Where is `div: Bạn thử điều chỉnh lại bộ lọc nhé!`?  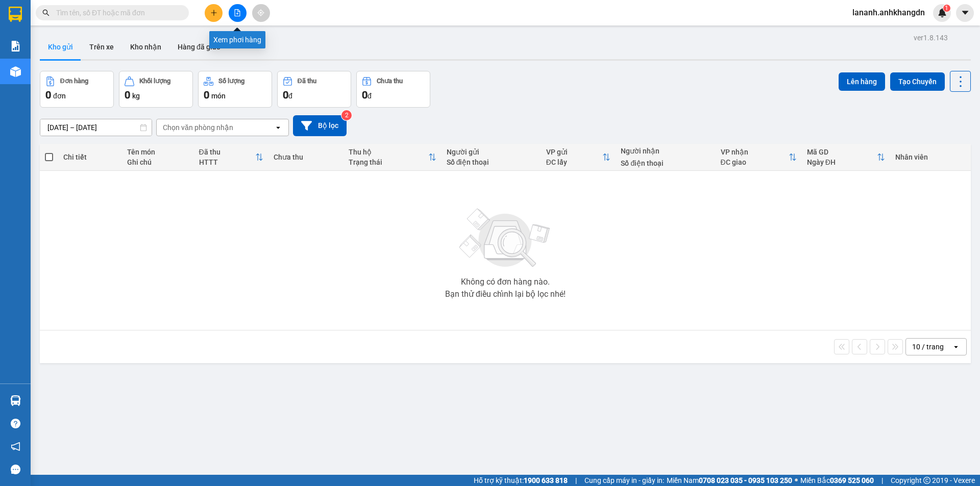 div: Bạn thử điều chỉnh lại bộ lọc nhé! is located at coordinates (505, 295).